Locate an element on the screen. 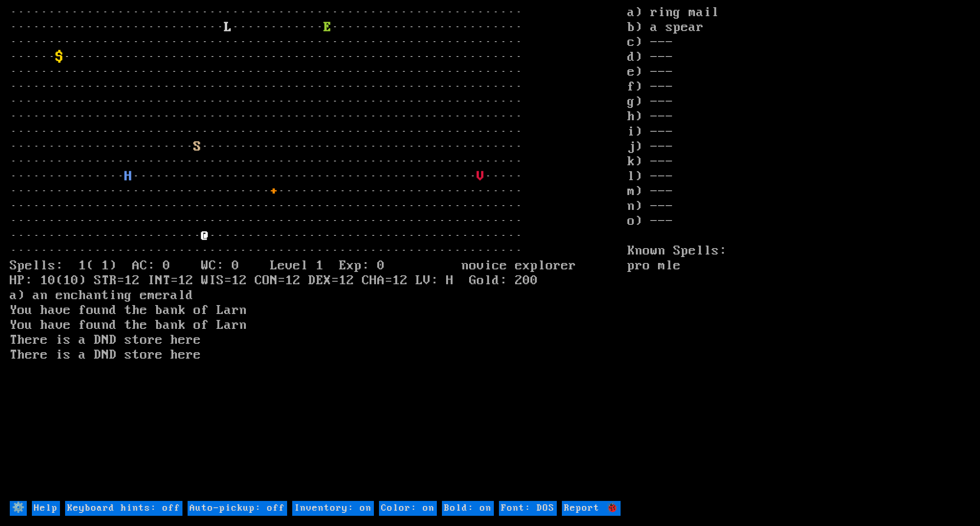 This screenshot has height=526, width=980. input: Bold: on is located at coordinates (468, 508).